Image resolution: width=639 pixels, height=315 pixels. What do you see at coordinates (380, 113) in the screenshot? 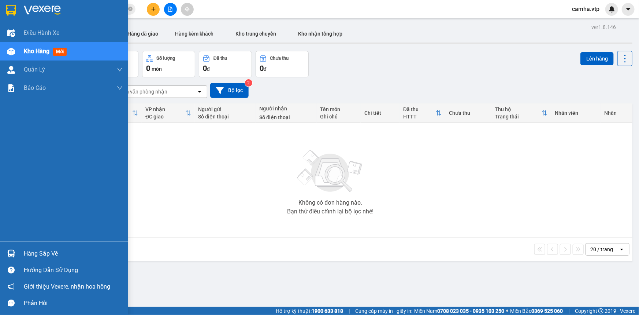
I see `div: Chi tiết` at bounding box center [380, 113].